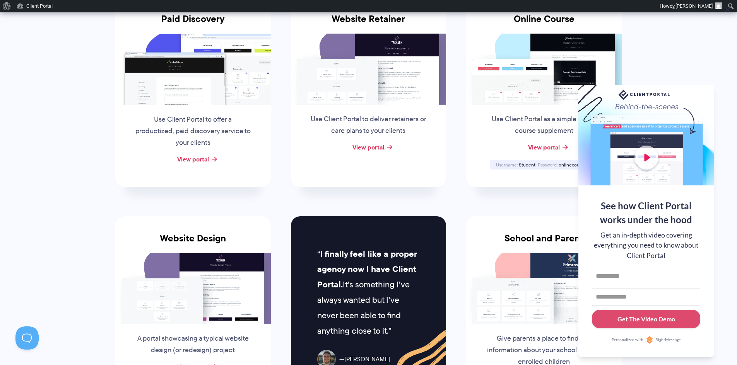  I want to click on span: Personalized with, so click(627, 340).